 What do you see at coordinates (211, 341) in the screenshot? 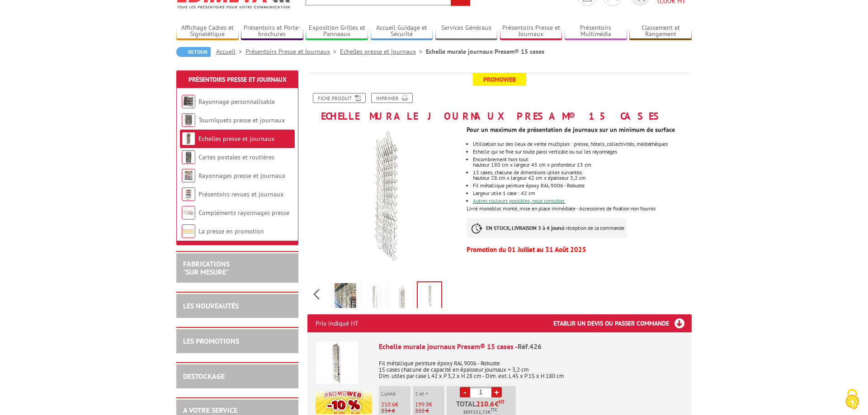
I see `a: LES PROMOTIONS` at bounding box center [211, 341].